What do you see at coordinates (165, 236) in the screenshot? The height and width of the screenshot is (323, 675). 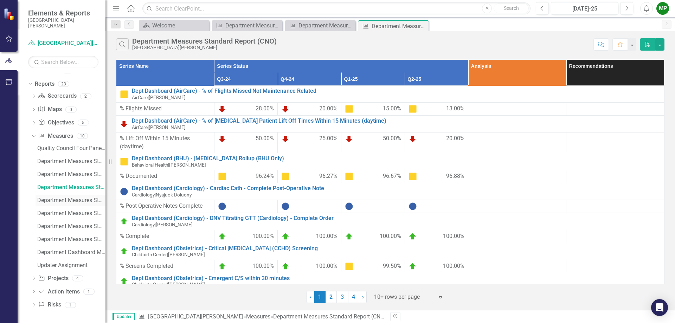 I see `span: % Complete` at bounding box center [165, 236].